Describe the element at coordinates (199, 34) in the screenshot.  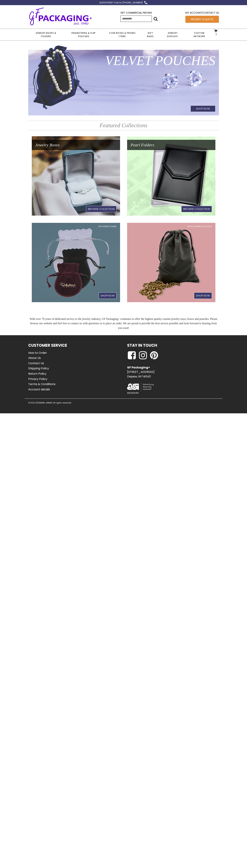
I see `a: Custom Artwork` at that location.